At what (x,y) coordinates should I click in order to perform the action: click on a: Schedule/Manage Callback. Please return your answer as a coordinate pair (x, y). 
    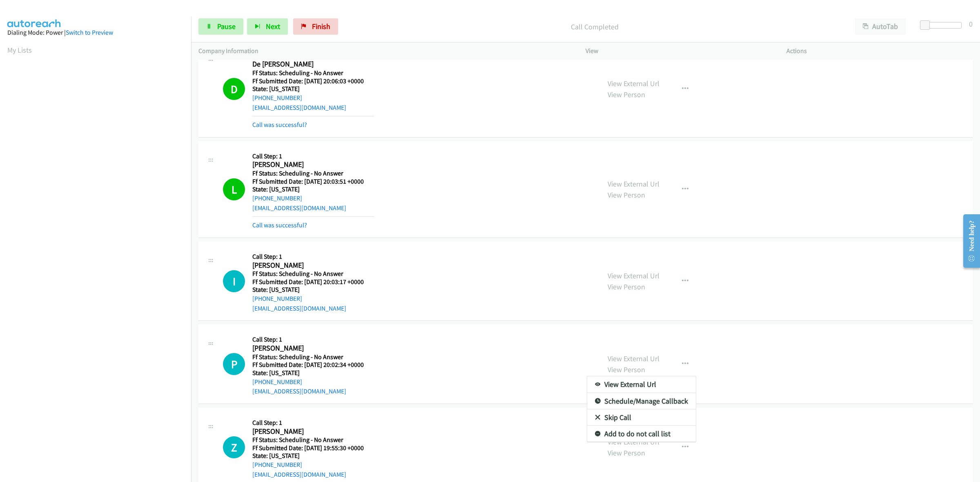
    Looking at the image, I should click on (642, 401).